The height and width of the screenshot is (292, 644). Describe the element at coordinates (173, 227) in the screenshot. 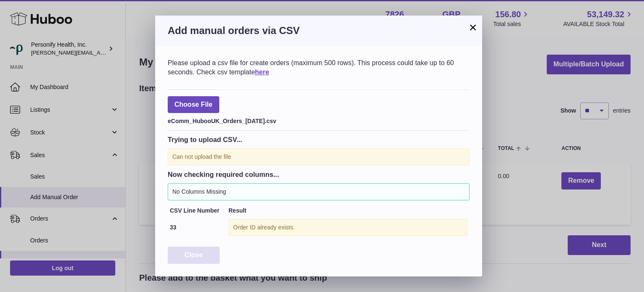

I see `strong: 33` at that location.